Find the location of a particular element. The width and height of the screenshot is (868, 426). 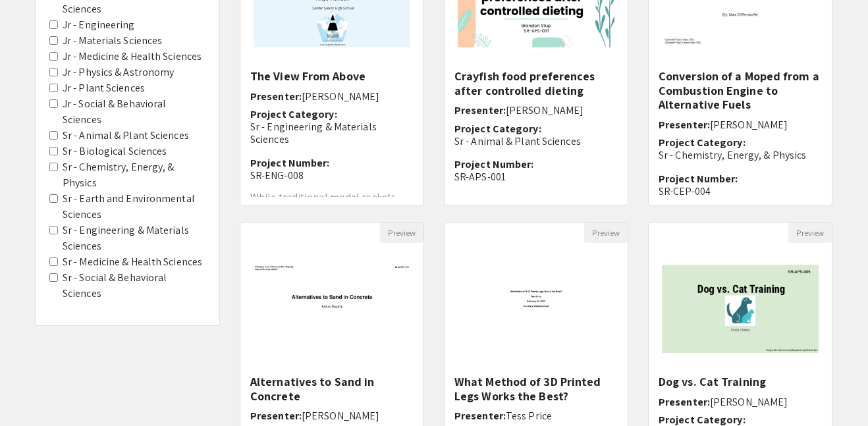

p: SR-ENG-008 is located at coordinates (332, 175).